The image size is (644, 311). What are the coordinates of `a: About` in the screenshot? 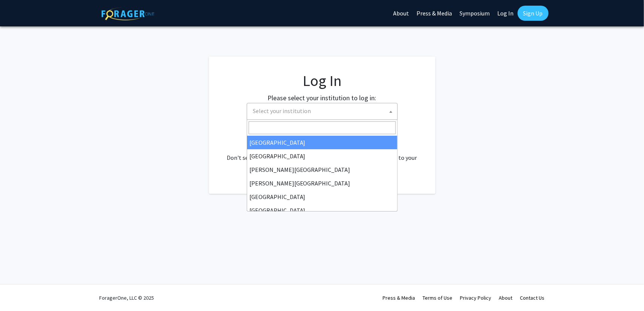 It's located at (506, 298).